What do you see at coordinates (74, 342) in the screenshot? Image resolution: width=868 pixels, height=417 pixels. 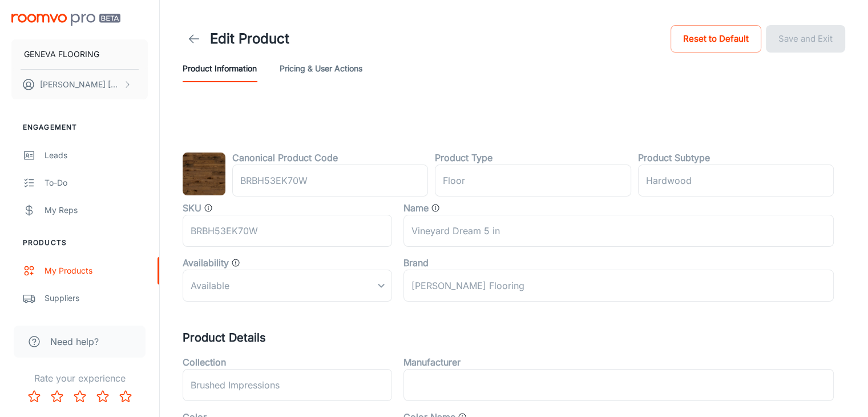 I see `span: Need help?` at bounding box center [74, 342].